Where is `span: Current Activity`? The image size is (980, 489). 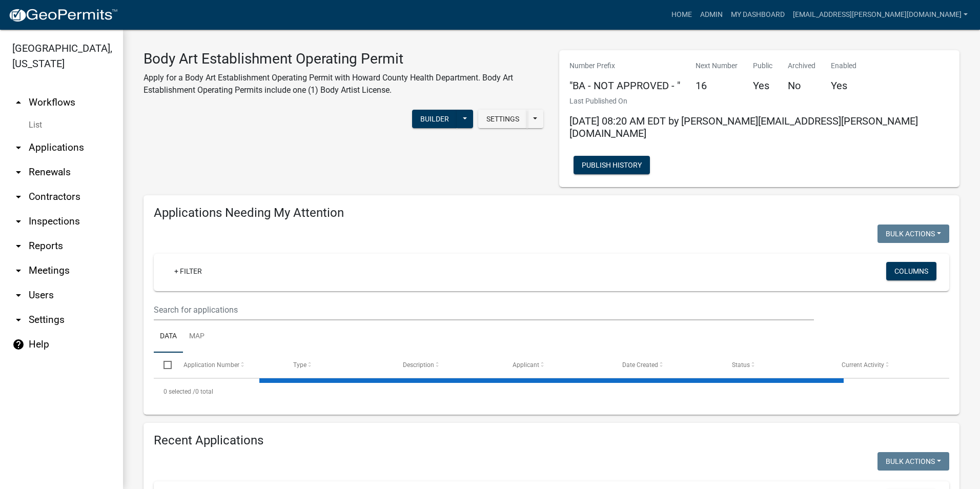 span: Current Activity is located at coordinates (862, 365).